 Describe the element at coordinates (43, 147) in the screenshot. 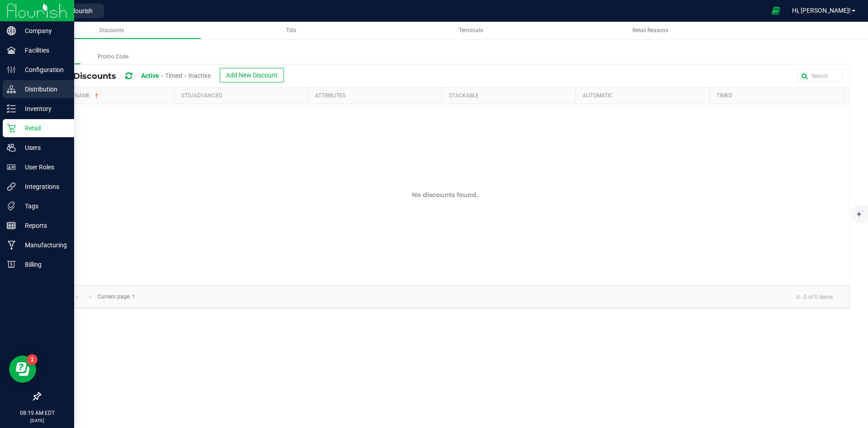

I see `p: Users` at that location.